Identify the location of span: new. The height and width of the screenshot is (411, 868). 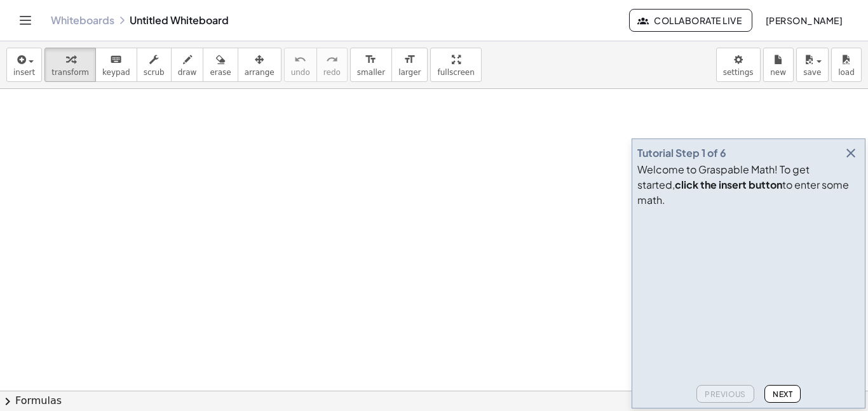
(778, 73).